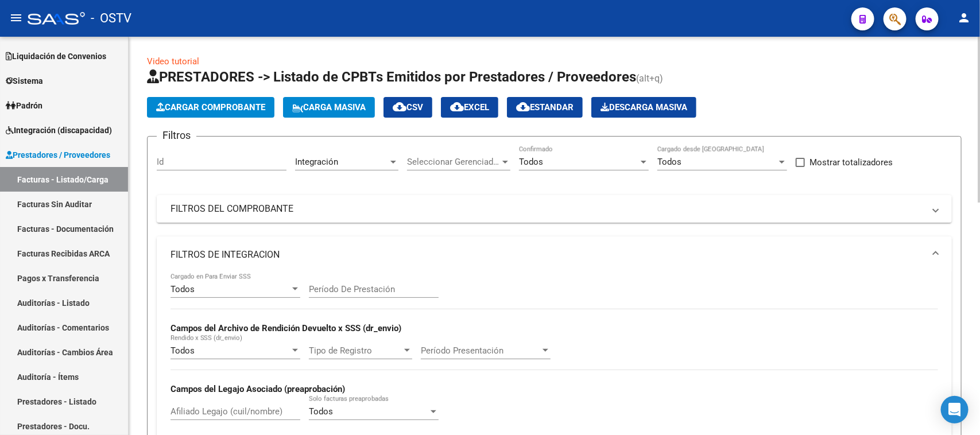 This screenshot has height=435, width=980. I want to click on strong: Campos del Legajo Asociado (preaprobación), so click(258, 389).